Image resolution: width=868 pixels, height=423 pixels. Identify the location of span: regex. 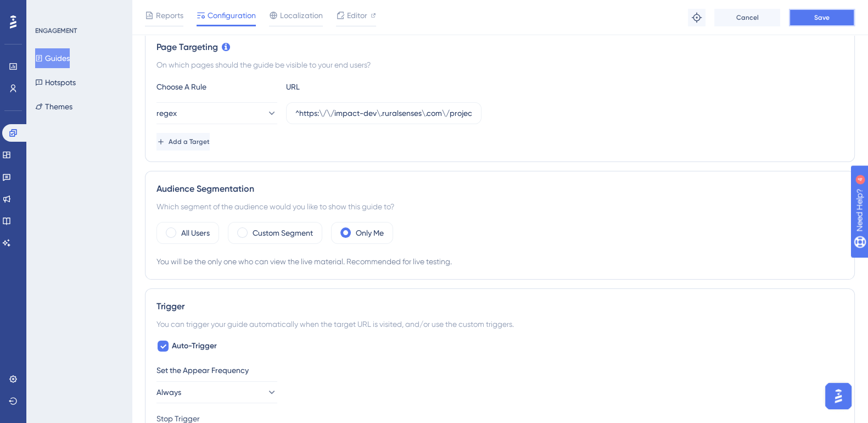
(167, 113).